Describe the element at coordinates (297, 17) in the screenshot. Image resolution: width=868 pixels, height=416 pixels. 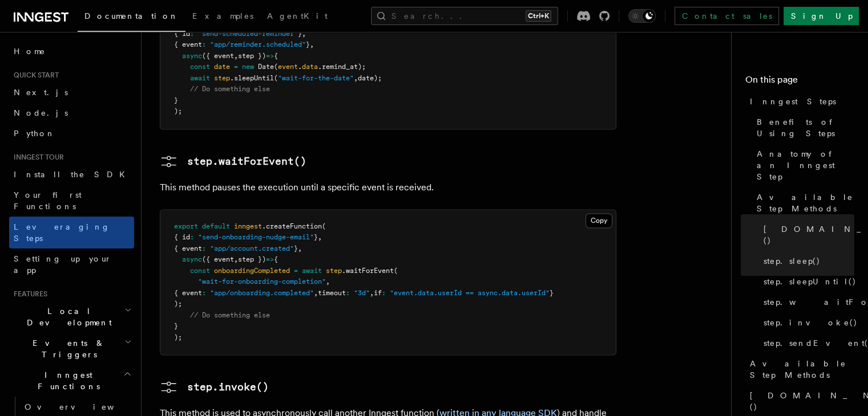
I see `a: AgentKit` at that location.